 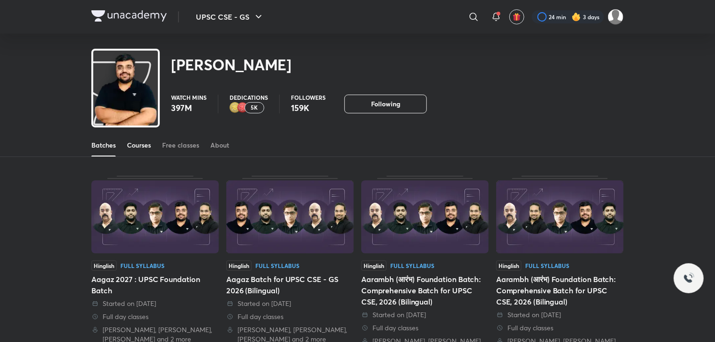 I want to click on img: class, so click(x=126, y=94).